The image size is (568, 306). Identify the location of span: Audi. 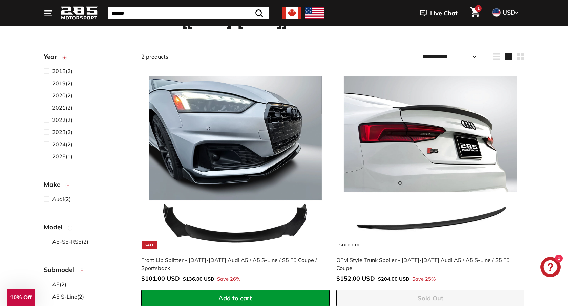
(58, 199).